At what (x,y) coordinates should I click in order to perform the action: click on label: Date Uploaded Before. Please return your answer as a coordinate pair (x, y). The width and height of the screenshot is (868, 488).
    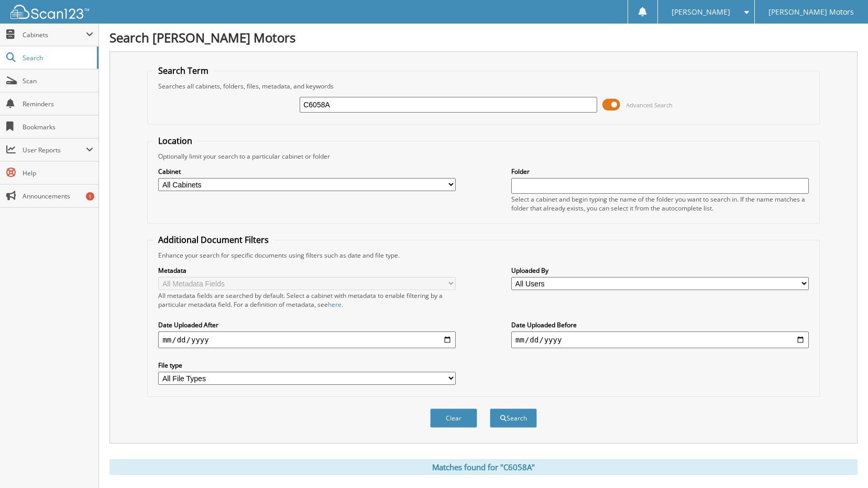
    Looking at the image, I should click on (660, 325).